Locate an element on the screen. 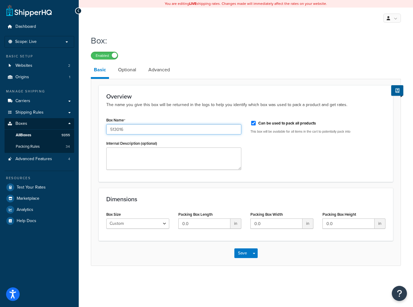  h3: Dimensions is located at coordinates (246, 199).